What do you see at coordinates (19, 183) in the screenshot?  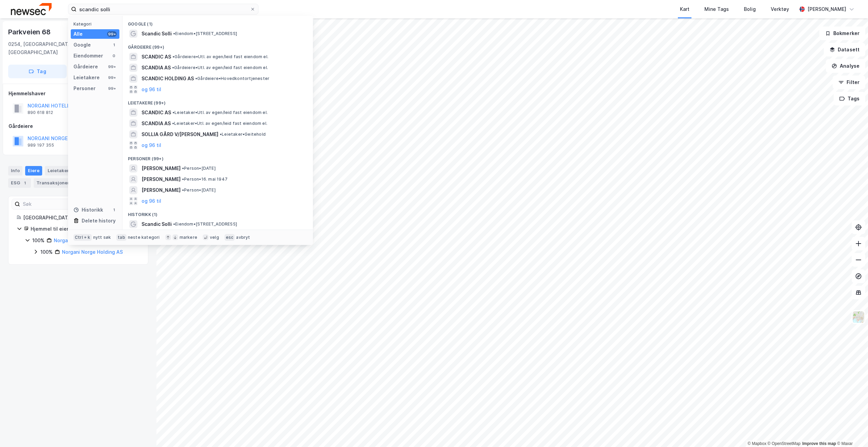 I see `div: ESG` at bounding box center [19, 183].